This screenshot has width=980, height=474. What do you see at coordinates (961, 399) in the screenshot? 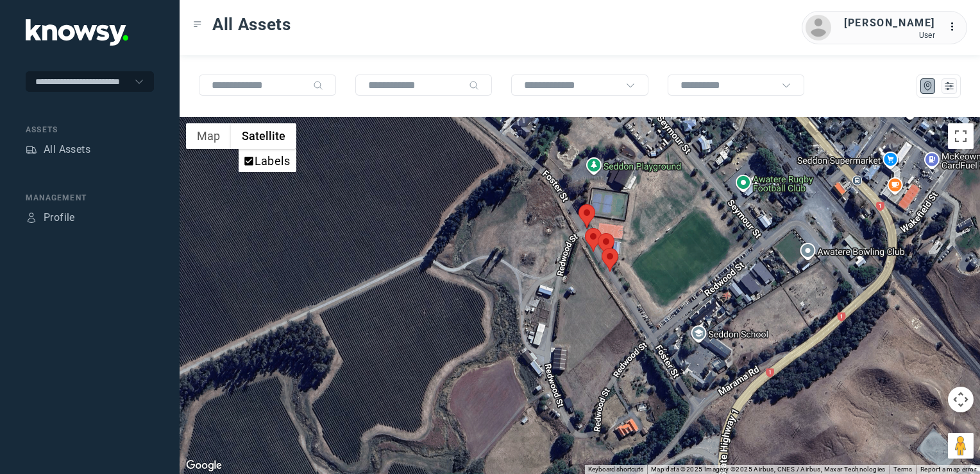
I see `button: Map camera controls` at bounding box center [961, 399].